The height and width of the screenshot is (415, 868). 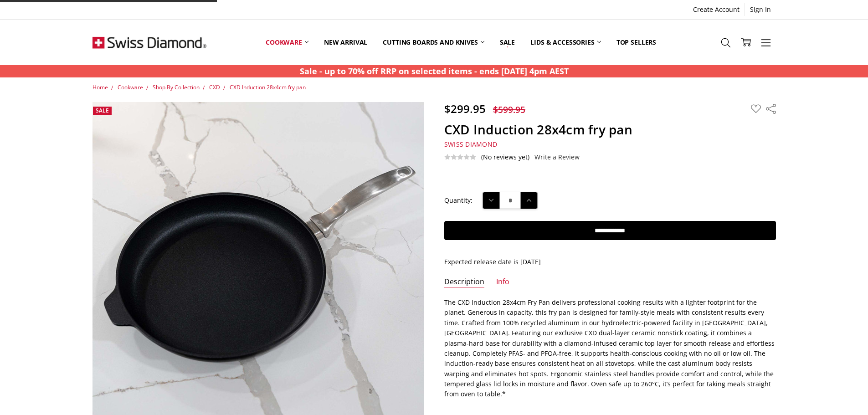 I want to click on a: Top Sellers, so click(x=636, y=42).